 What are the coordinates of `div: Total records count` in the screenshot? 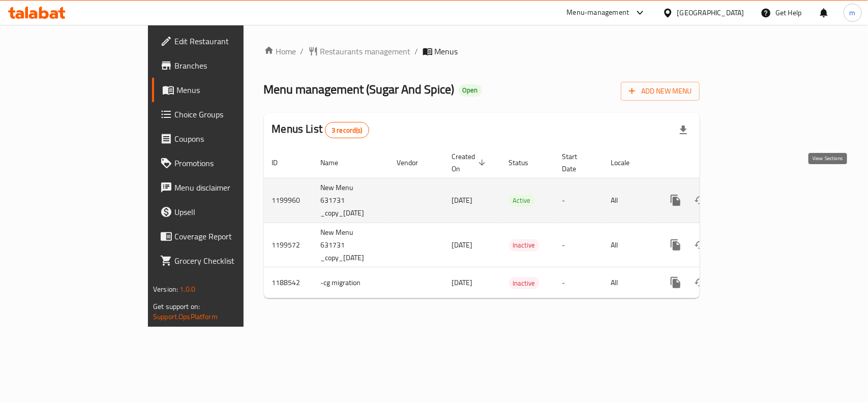 It's located at (347, 130).